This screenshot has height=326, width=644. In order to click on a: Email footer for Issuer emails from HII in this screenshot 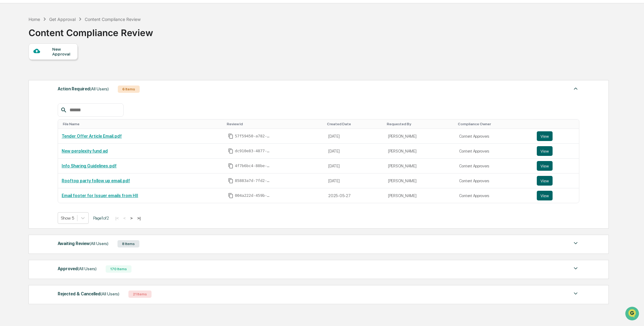, I will do `click(100, 196)`.